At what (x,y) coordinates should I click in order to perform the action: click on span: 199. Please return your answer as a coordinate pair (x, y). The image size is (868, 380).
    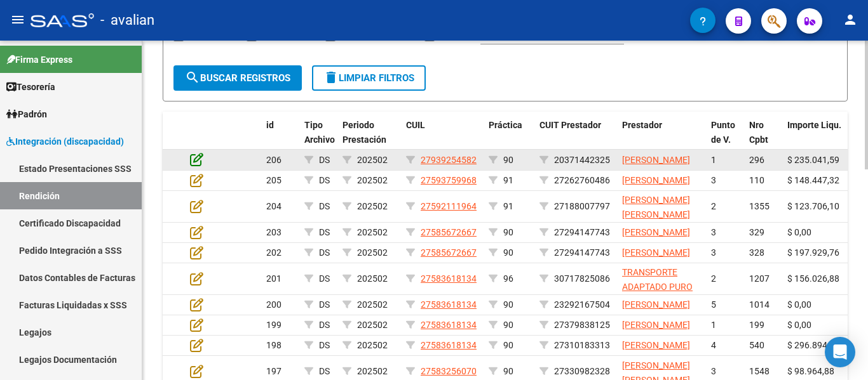
    Looking at the image, I should click on (757, 325).